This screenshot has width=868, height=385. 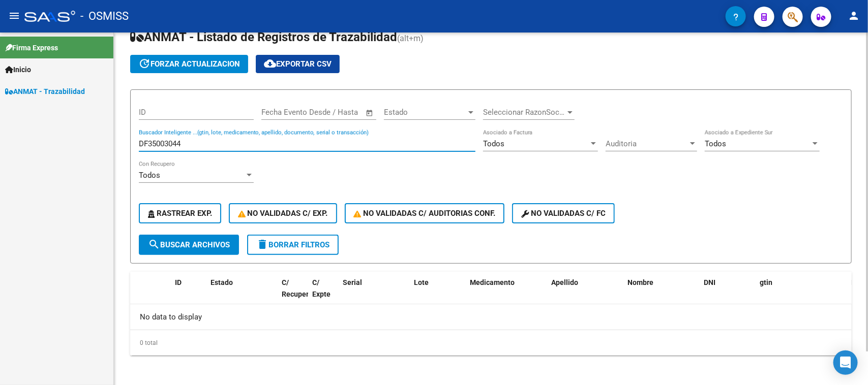 I want to click on span: (alt+m), so click(x=410, y=38).